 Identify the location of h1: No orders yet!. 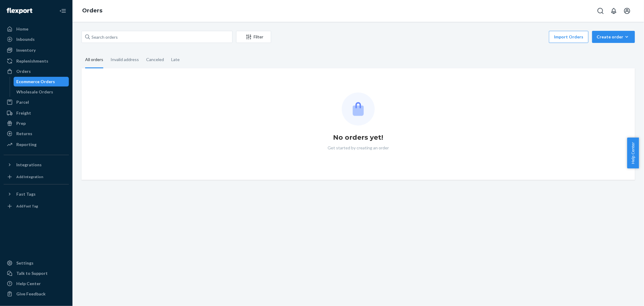
(358, 137).